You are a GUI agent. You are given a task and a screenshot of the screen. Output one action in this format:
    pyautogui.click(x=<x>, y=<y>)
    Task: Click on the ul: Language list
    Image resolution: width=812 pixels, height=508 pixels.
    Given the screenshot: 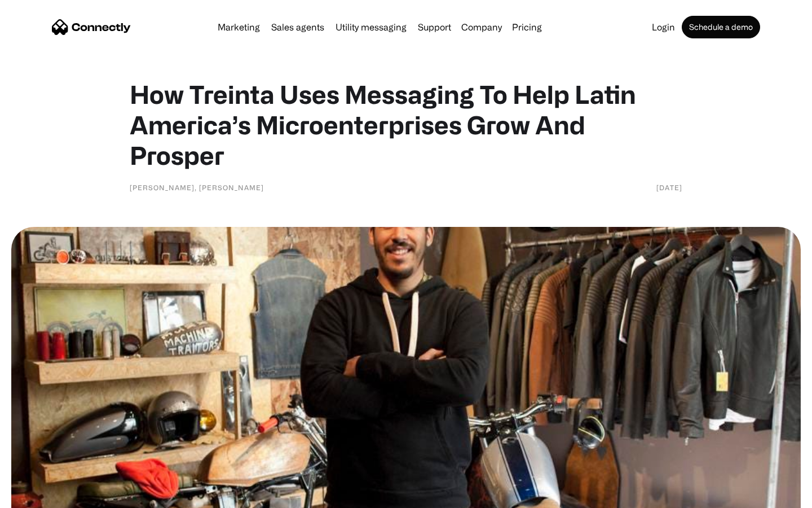 What is the action you would take?
    pyautogui.click(x=45, y=496)
    